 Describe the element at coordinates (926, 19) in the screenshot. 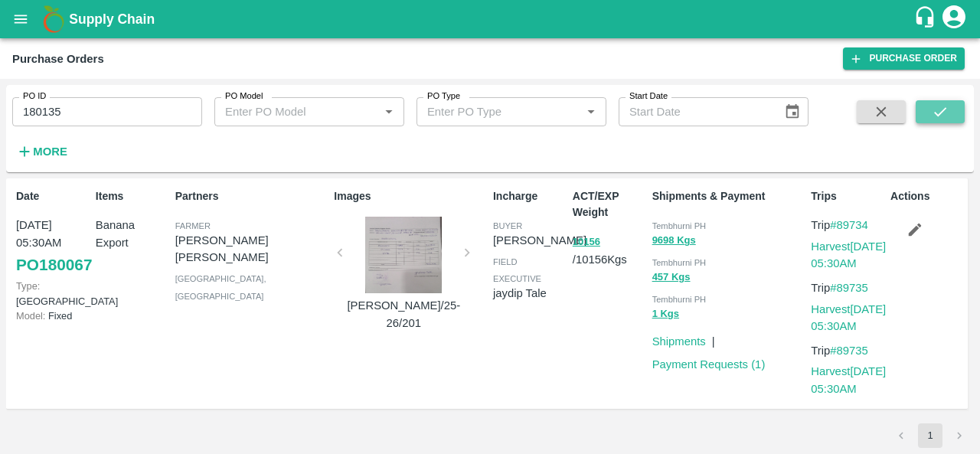

I see `div: customer-support` at that location.